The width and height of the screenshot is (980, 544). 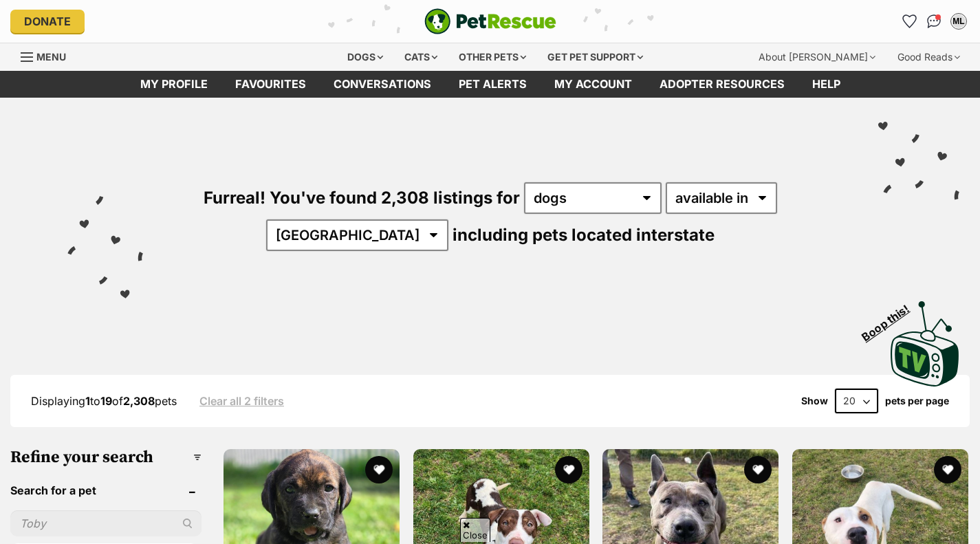 What do you see at coordinates (51, 57) in the screenshot?
I see `span: Menu` at bounding box center [51, 57].